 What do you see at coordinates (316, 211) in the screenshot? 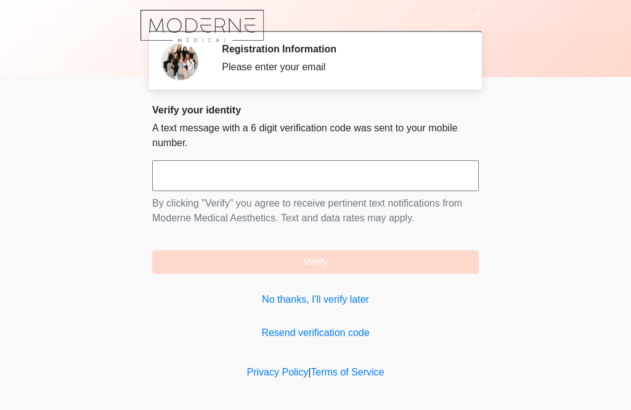
I see `p: By clicking "Verify" you agree to receive pertinent text notifications from Moderne Medical Aesth...` at bounding box center [316, 211].